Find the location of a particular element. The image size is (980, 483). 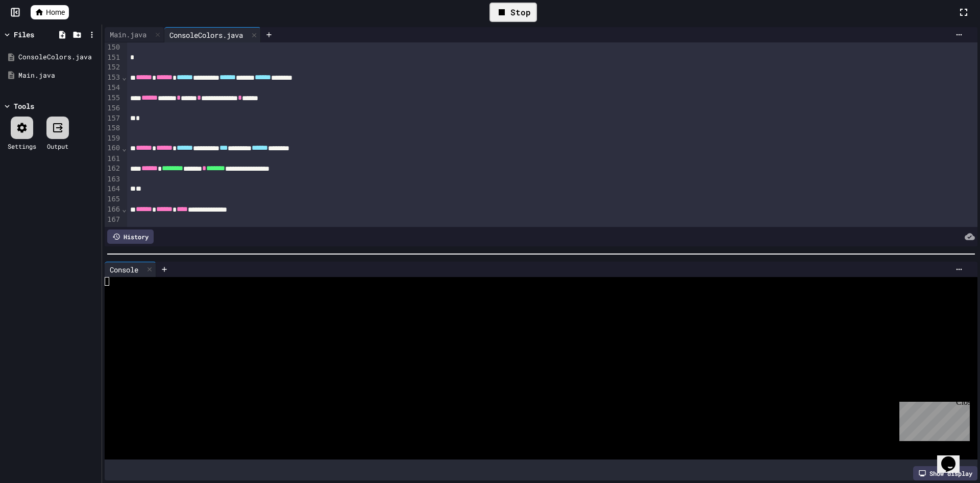

div: Tools is located at coordinates (24, 105).